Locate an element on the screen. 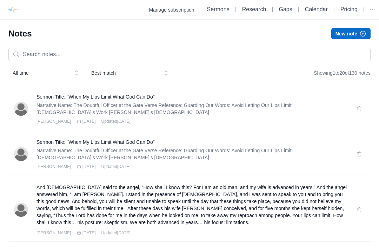  h1: Notes is located at coordinates (20, 34).